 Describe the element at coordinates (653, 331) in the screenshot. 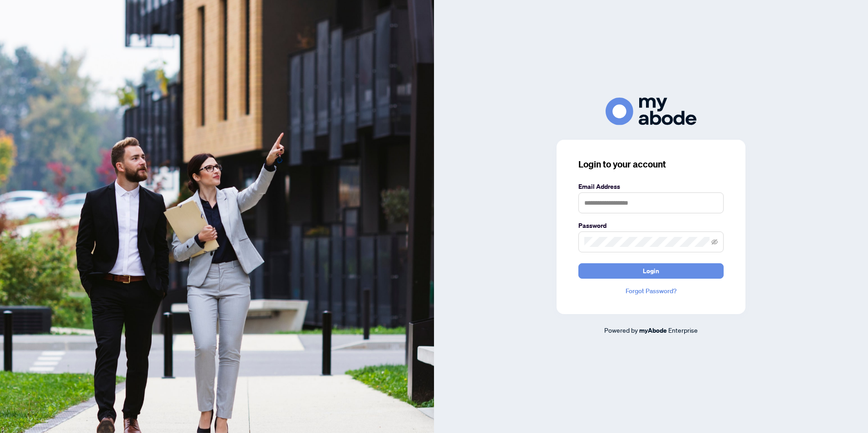

I see `a: myAbode` at that location.